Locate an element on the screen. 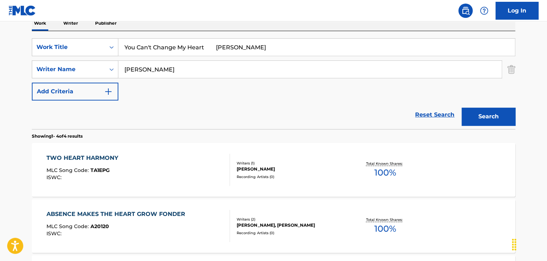 The image size is (547, 261). span: TA1EPG is located at coordinates (100, 170).